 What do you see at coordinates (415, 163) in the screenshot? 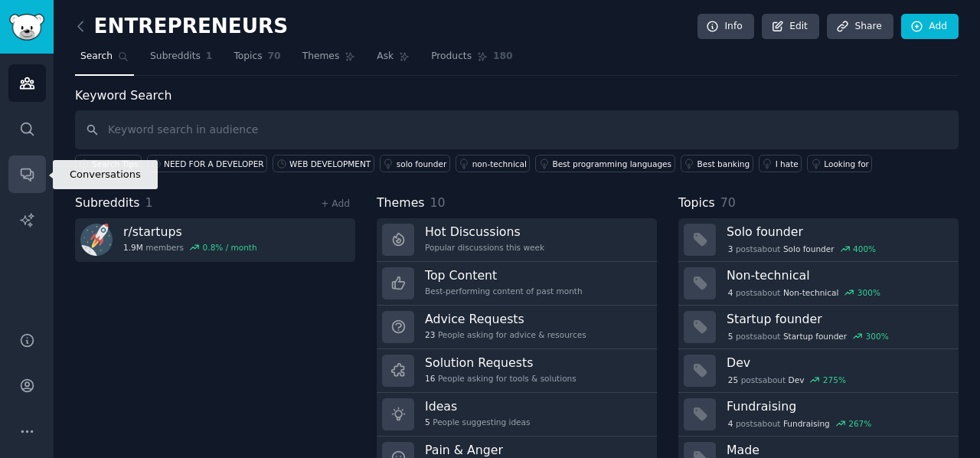
I see `a: solo founder` at bounding box center [415, 163].